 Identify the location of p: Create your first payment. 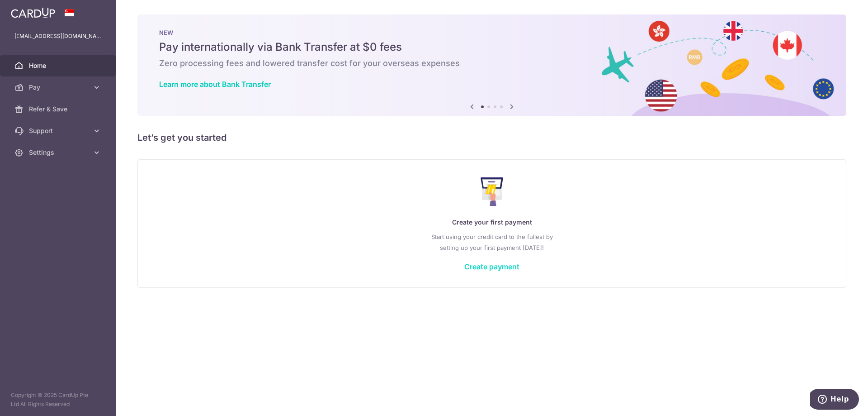
(492, 222).